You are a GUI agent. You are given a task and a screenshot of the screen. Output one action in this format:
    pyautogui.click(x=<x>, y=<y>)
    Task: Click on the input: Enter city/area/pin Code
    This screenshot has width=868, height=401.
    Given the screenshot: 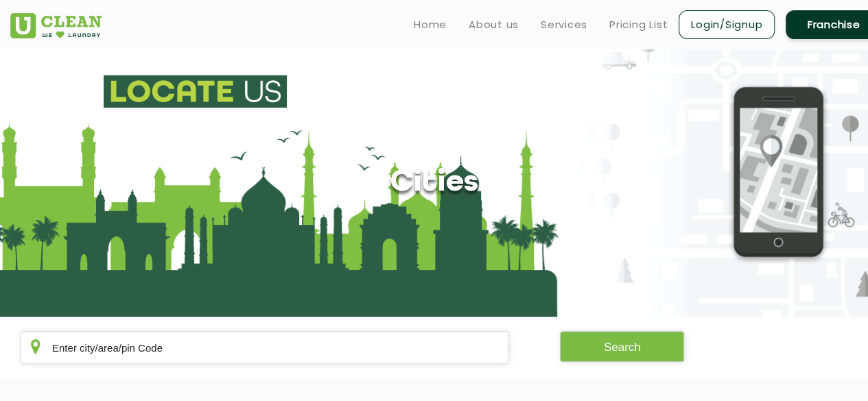 What is the action you would take?
    pyautogui.click(x=265, y=348)
    